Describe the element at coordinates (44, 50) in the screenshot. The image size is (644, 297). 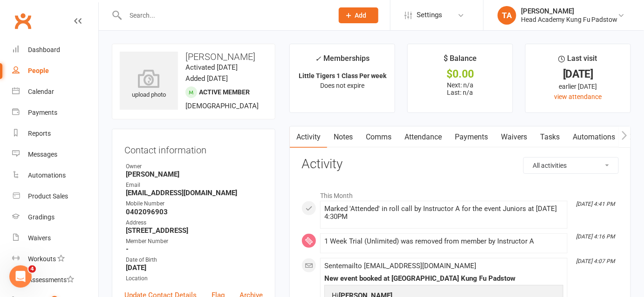
I see `div: Dashboard` at that location.